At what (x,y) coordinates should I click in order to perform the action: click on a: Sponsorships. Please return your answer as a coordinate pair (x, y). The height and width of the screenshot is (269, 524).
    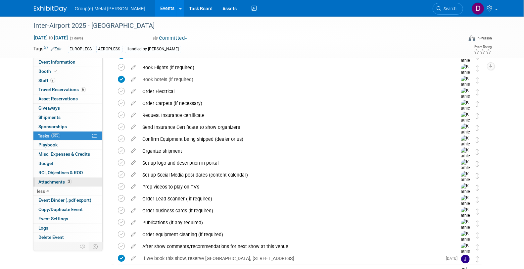
    Looking at the image, I should click on (68, 126).